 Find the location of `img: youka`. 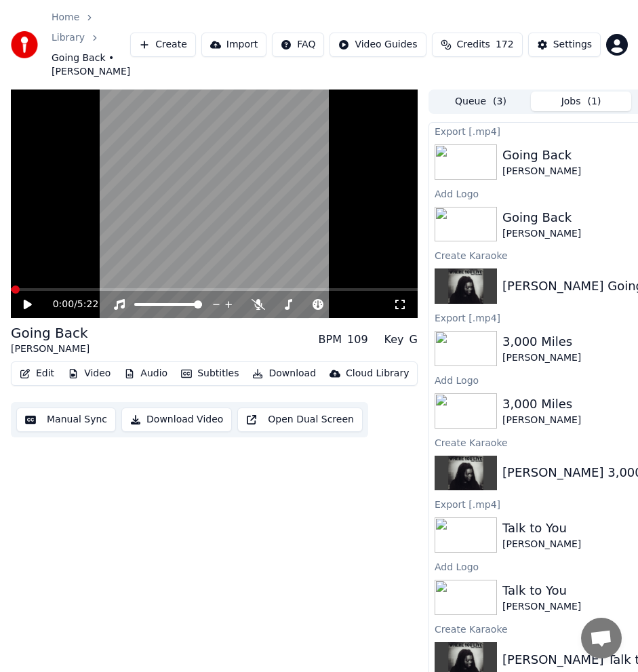

img: youka is located at coordinates (24, 45).